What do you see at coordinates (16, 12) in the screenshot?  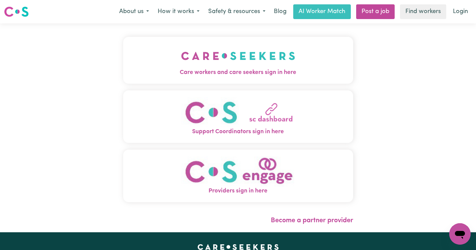 I see `a: Careseekers logo` at bounding box center [16, 12].